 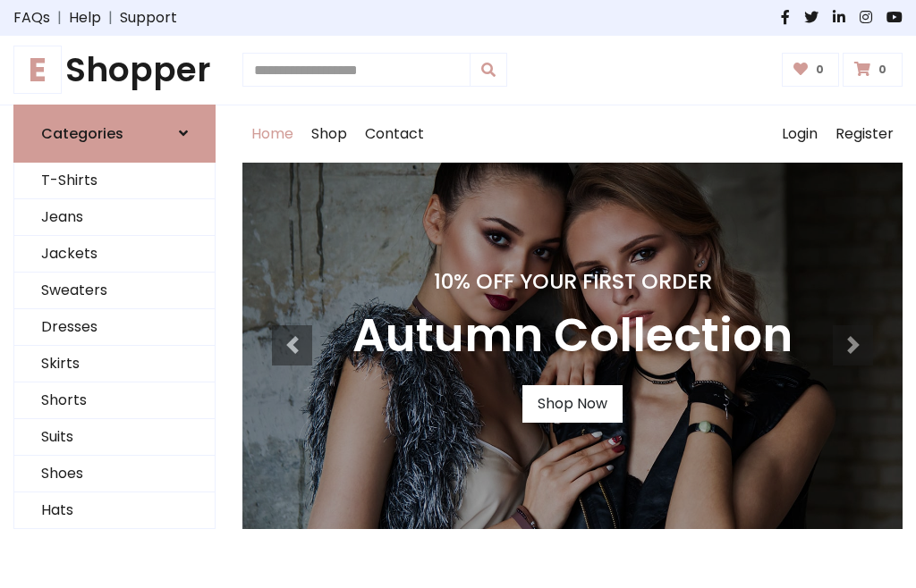 I want to click on h6: Categories, so click(x=83, y=133).